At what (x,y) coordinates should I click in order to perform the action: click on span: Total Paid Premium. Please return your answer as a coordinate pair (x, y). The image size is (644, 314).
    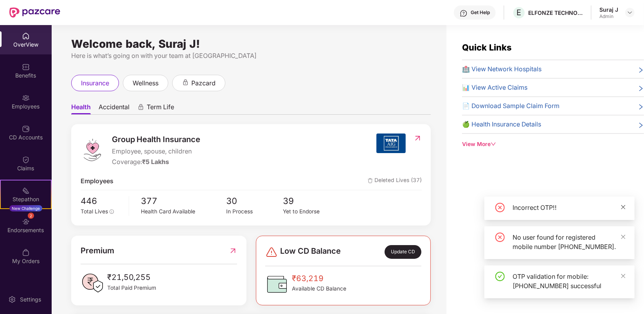
    Looking at the image, I should click on (132, 288).